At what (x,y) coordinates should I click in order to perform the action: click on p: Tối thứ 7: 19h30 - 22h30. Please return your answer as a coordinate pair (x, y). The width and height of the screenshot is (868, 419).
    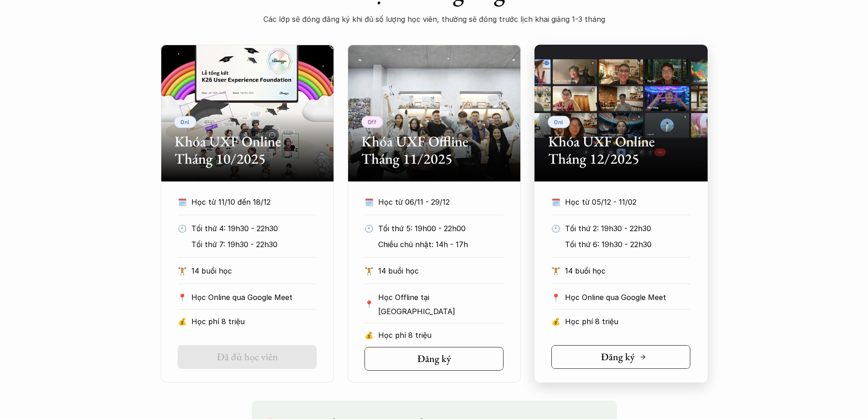
    Looking at the image, I should click on (254, 244).